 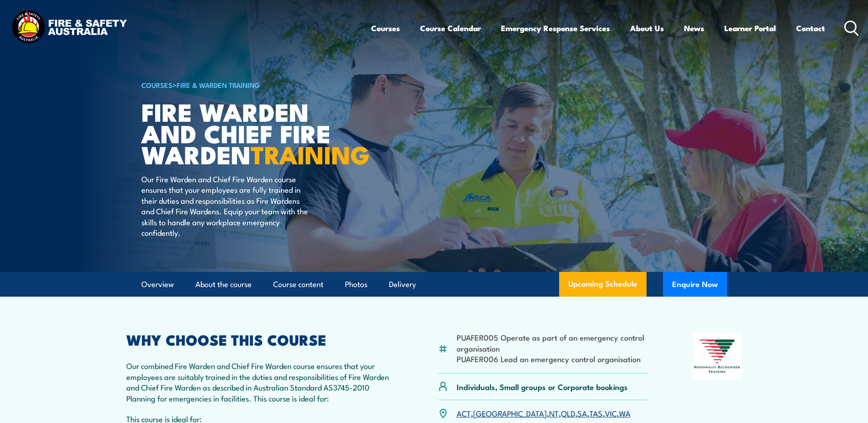 What do you see at coordinates (596, 414) in the screenshot?
I see `a: TAS` at bounding box center [596, 414].